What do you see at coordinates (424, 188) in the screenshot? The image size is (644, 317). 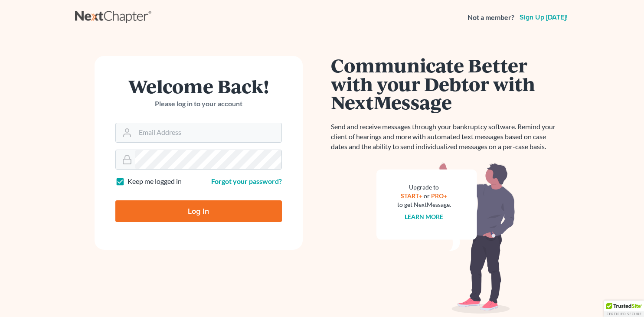 I see `div: Upgrade to` at bounding box center [424, 188].